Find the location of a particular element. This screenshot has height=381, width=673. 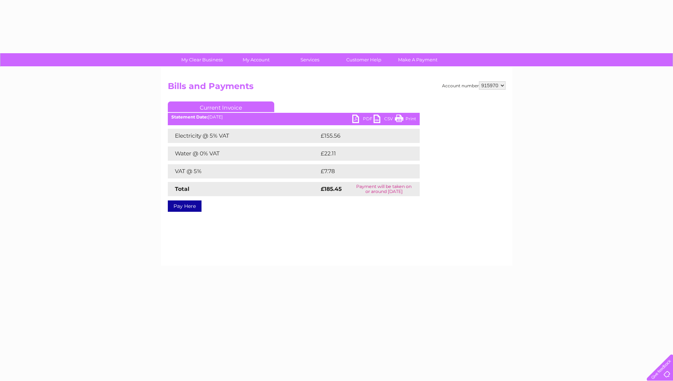

a: Make A Payment is located at coordinates (418, 60).